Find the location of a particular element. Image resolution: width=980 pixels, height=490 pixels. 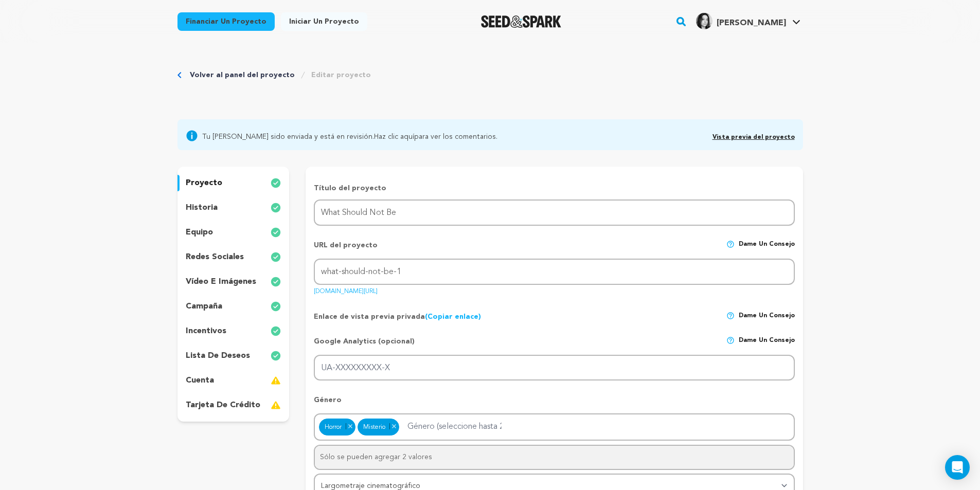

input: Género (seleccione hasta 2) is located at coordinates (454, 425).